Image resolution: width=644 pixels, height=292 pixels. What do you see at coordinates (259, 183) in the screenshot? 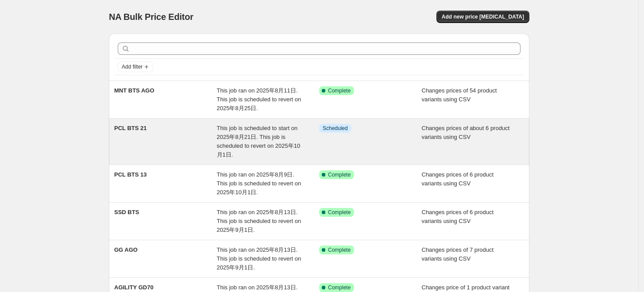
I see `span: This job ran on 2025年8月9日. This job is scheduled to revert on 2025年10月1日.` at bounding box center [259, 183].